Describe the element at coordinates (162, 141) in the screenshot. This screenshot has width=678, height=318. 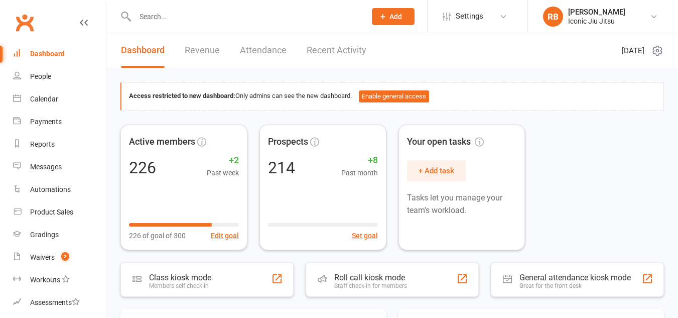
I see `span: Active members` at that location.